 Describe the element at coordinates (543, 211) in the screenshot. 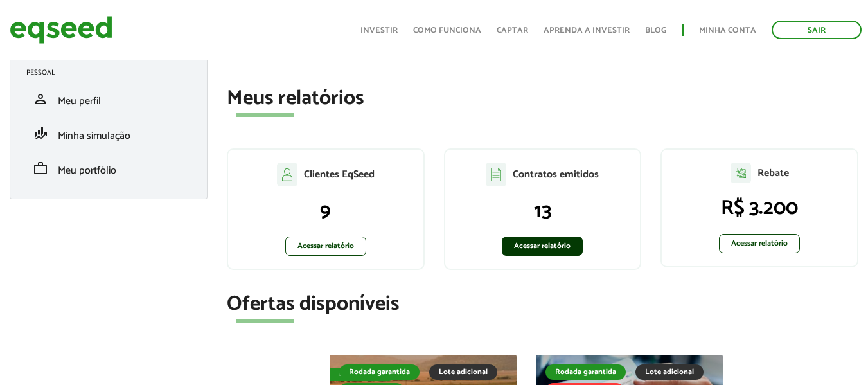

I see `p: 13` at that location.